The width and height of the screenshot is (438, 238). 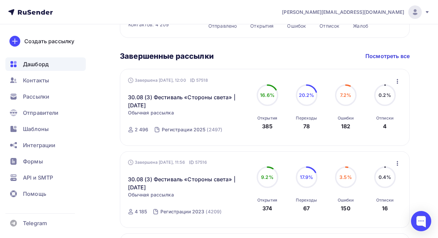 What do you see at coordinates (161, 25) in the screenshot?
I see `div: Контактов: 4 209` at bounding box center [161, 25].